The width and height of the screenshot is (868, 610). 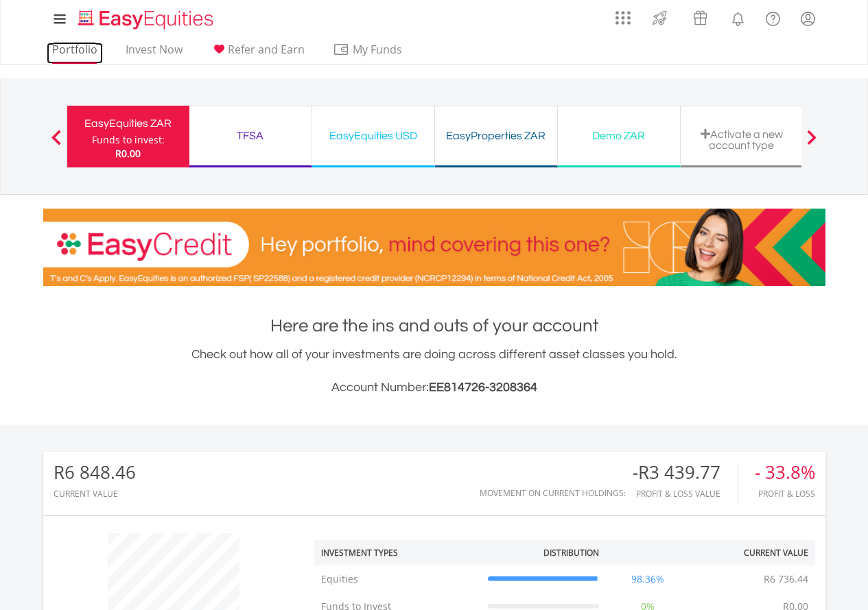 What do you see at coordinates (772, 17) in the screenshot?
I see `a: FAQ's and Support` at bounding box center [772, 17].